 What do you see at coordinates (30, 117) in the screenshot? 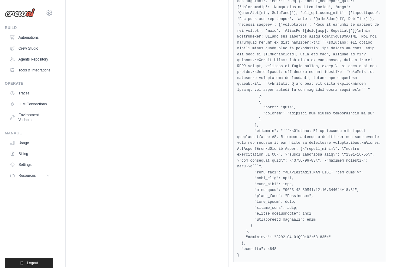
I see `a: Environment Variables` at bounding box center [30, 117].